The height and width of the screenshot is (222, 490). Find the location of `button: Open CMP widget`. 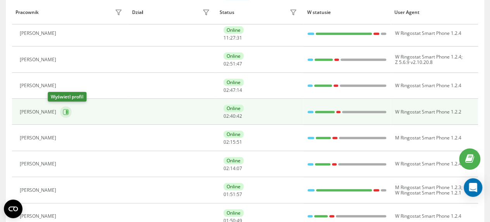

button: Open CMP widget is located at coordinates (13, 209).